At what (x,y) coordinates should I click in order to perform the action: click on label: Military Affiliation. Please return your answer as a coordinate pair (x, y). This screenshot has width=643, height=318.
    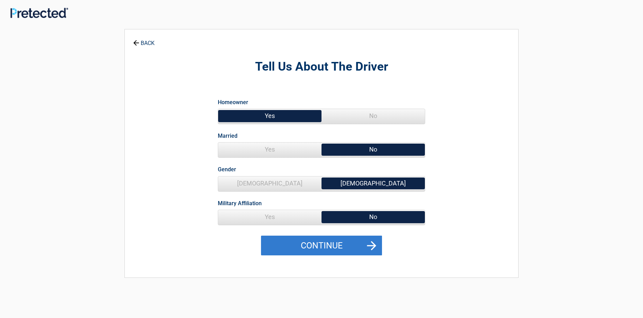
    Looking at the image, I should click on (240, 203).